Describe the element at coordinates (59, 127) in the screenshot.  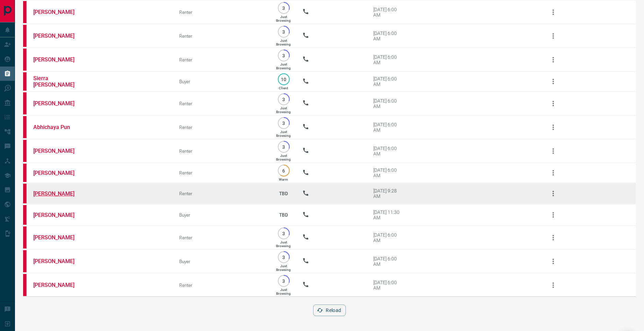
I see `a: Abhichaya Pun` at that location.